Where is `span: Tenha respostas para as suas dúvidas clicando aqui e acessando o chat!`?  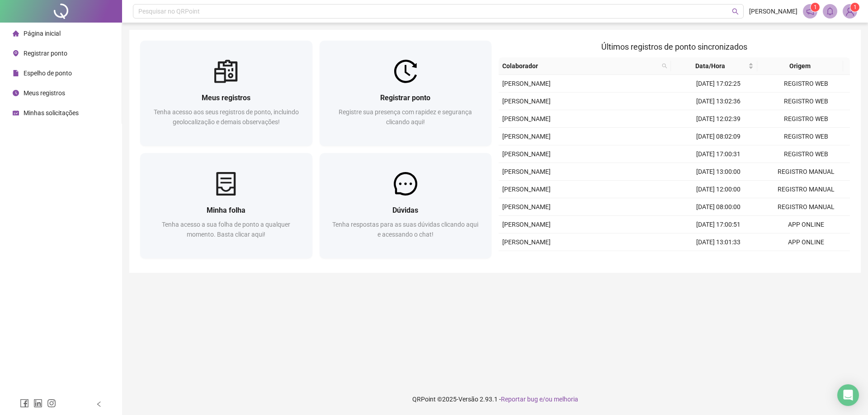 span: Tenha respostas para as suas dúvidas clicando aqui e acessando o chat! is located at coordinates (405, 229).